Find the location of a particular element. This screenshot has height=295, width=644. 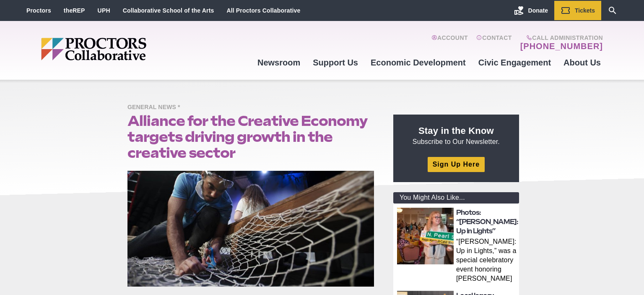

img: thumbnail: Photos: “Maggie: Up in Lights” is located at coordinates (425, 235).